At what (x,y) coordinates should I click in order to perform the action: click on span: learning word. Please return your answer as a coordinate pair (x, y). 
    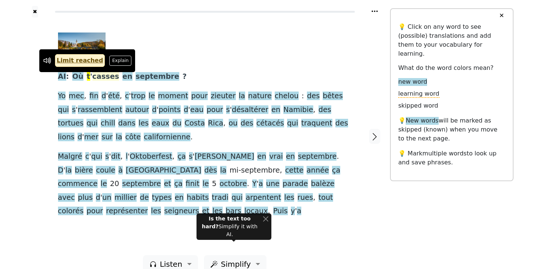
    Looking at the image, I should click on (419, 94).